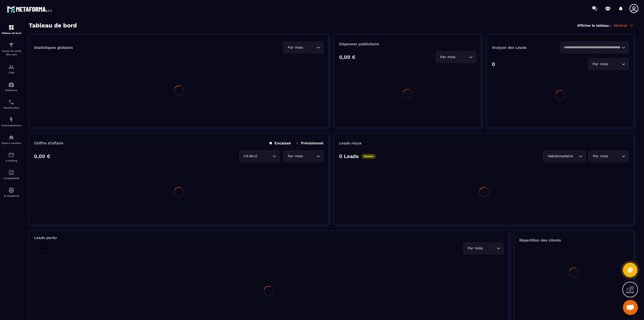 Image resolution: width=644 pixels, height=320 pixels. Describe the element at coordinates (11, 175) in the screenshot. I see `a: accountantaccountantComptabilité` at that location.